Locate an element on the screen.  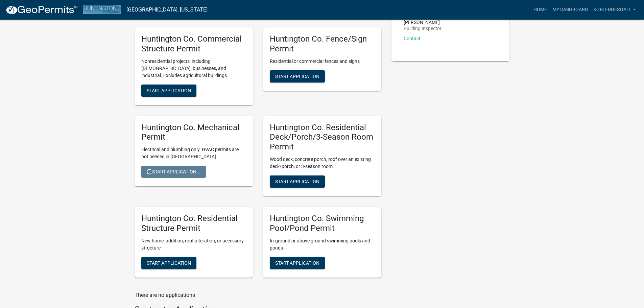
span: Start Application... is located at coordinates (173, 172).